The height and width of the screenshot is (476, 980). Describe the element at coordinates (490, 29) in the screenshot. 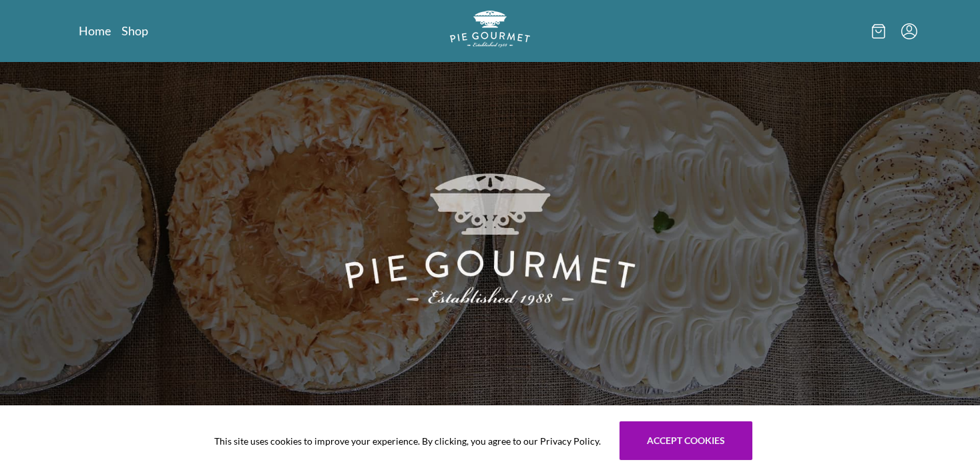

I see `img: logo` at that location.